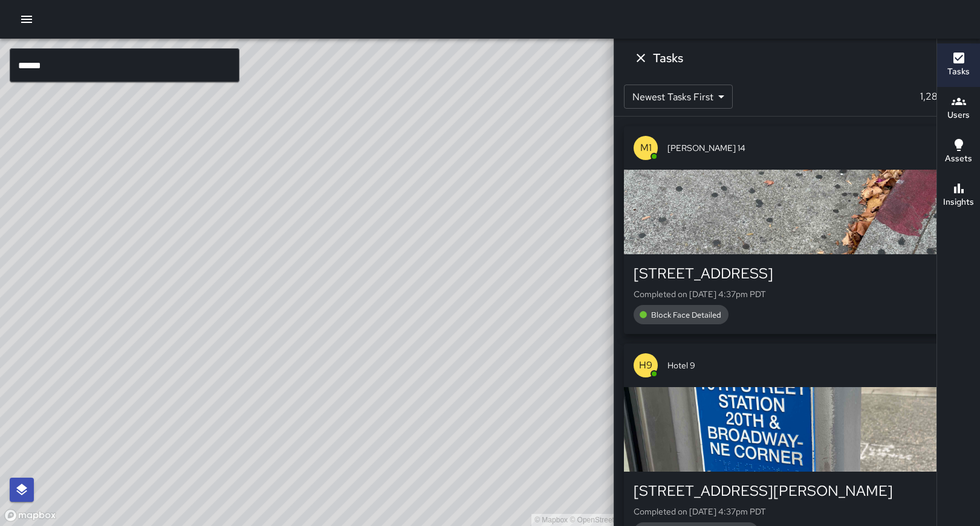 This screenshot has width=980, height=526. Describe the element at coordinates (958, 116) in the screenshot. I see `h6: Users` at that location.